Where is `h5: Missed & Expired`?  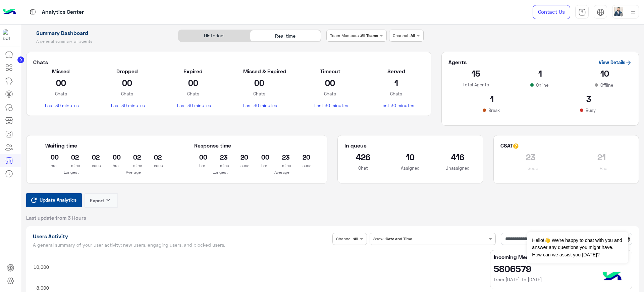
h5: Missed & Expired is located at coordinates (259, 71).